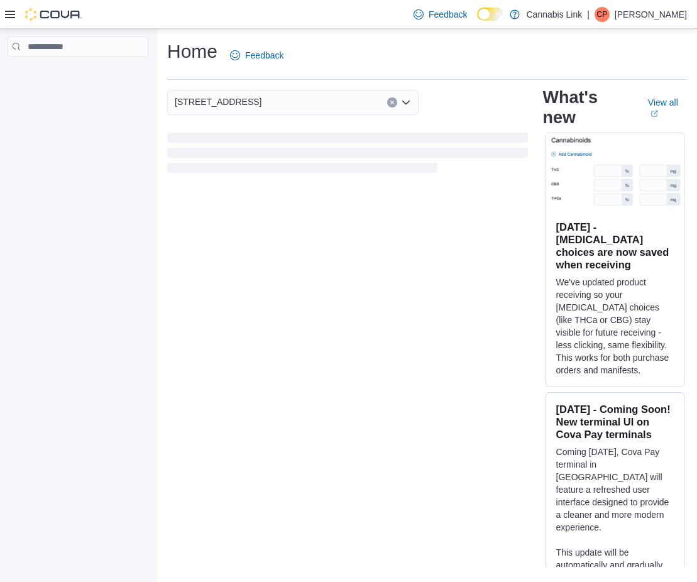  Describe the element at coordinates (602, 14) in the screenshot. I see `div: Charlotte Phillips` at that location.